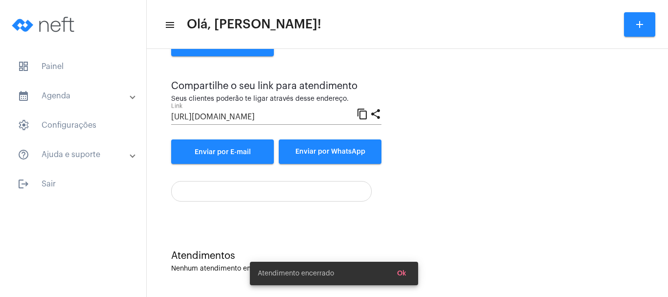 The width and height of the screenshot is (668, 297). I want to click on div: Atendimentos, so click(407, 256).